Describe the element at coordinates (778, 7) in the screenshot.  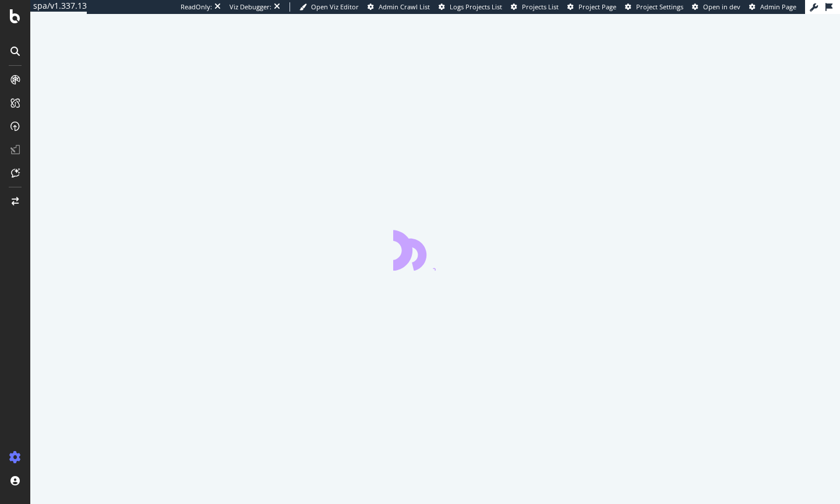
I see `span: Admin Page` at that location.